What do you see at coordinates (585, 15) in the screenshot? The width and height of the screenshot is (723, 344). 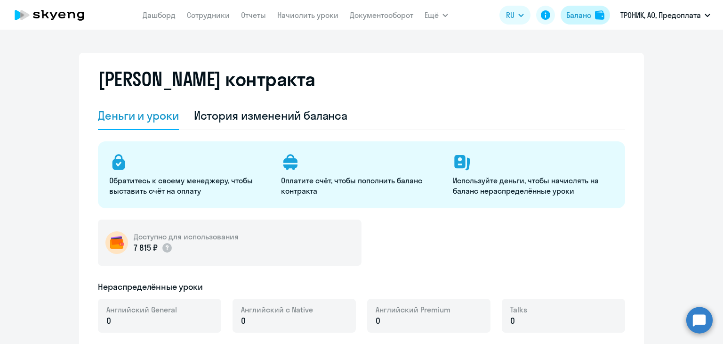 I see `button: Балансbalance` at bounding box center [585, 15].